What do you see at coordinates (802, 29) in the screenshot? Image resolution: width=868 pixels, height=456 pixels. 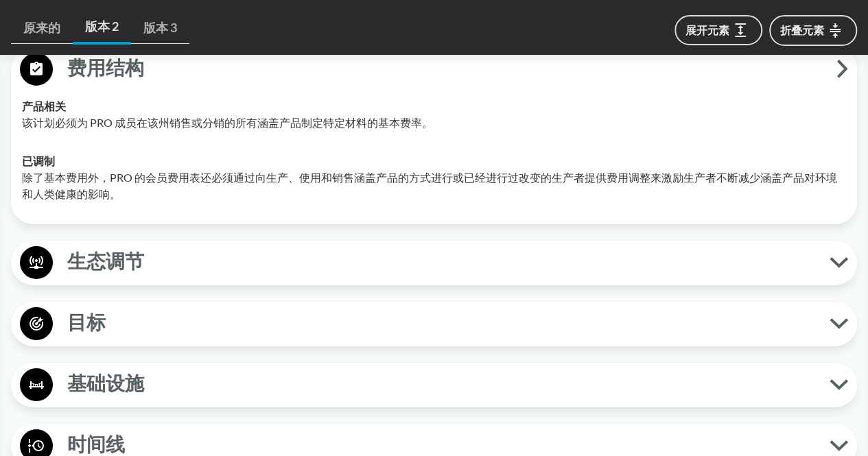 I see `font: 折叠元素` at bounding box center [802, 29].